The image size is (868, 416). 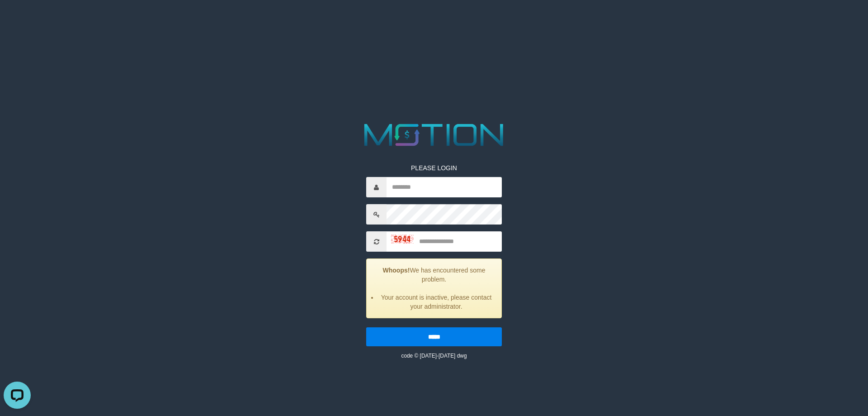 What do you see at coordinates (437, 302) in the screenshot?
I see `li: Your account is inactive, please contact your administrator.` at bounding box center [437, 302].